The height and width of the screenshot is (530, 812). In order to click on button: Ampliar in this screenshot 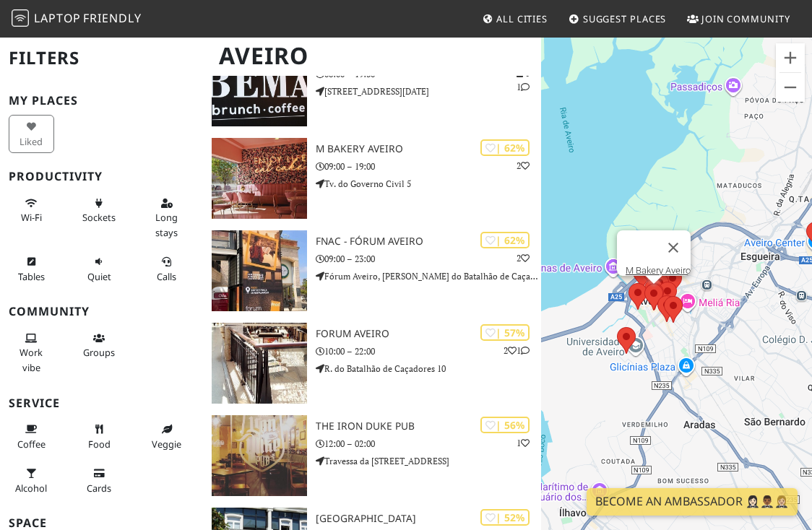, I will do `click(790, 57)`.